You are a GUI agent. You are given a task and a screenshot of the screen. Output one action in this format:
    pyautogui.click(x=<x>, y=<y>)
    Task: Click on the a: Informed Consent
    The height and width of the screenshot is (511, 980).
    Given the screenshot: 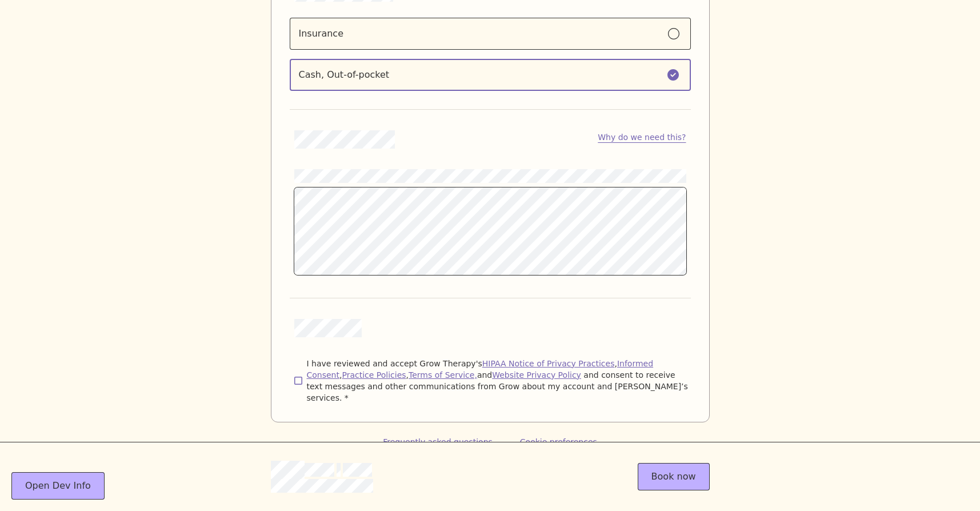 What is the action you would take?
    pyautogui.click(x=480, y=370)
    